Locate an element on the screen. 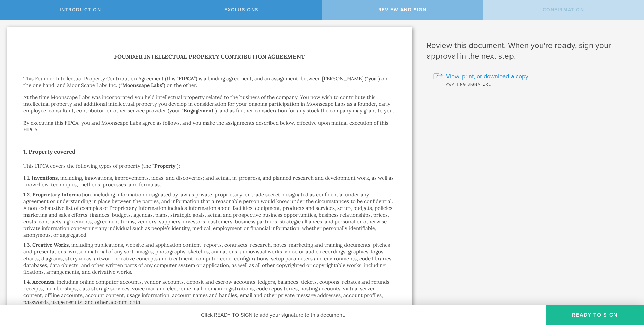 The image size is (644, 325). p: including, innovations, improvements, ideas, and discoveries; and actual, in-progress, and planne... is located at coordinates (209, 181).